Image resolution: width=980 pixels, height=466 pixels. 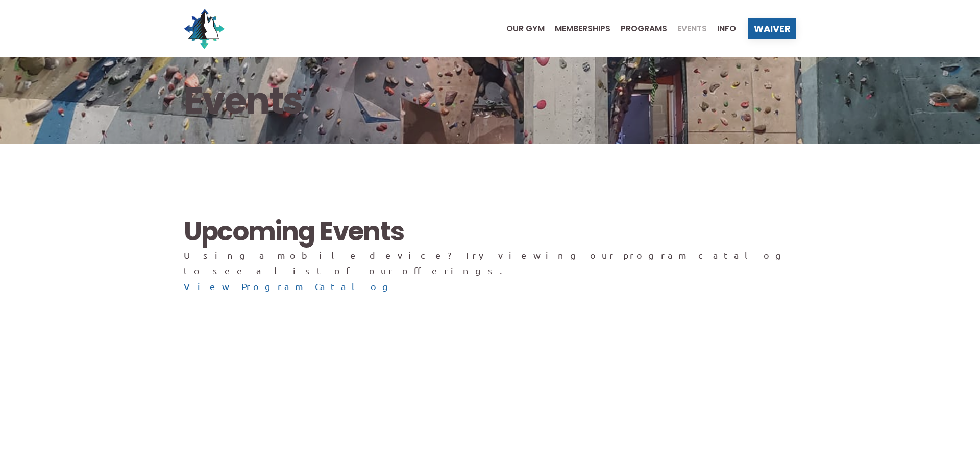 What do you see at coordinates (293, 232) in the screenshot?
I see `h2: Upcoming Events` at bounding box center [293, 232].